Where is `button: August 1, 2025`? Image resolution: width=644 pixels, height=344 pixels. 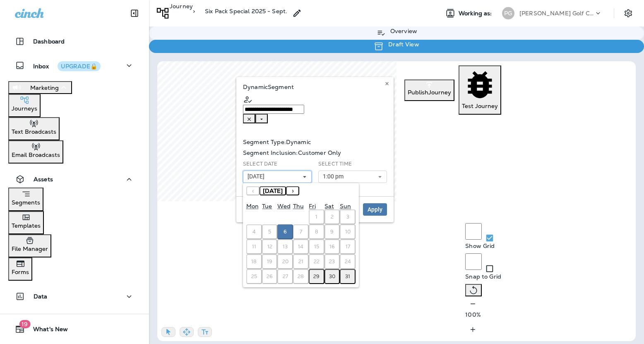 button: August 1, 2025 is located at coordinates (317, 217).